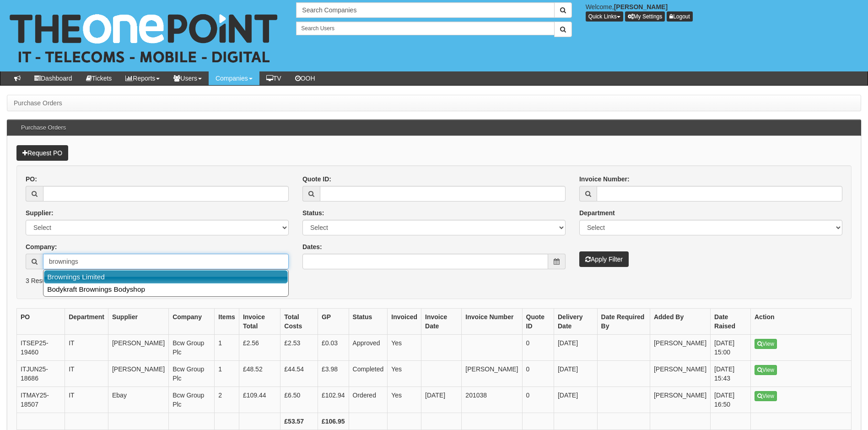 The height and width of the screenshot is (430, 868). Describe the element at coordinates (680, 321) in the screenshot. I see `th: Added By` at that location.